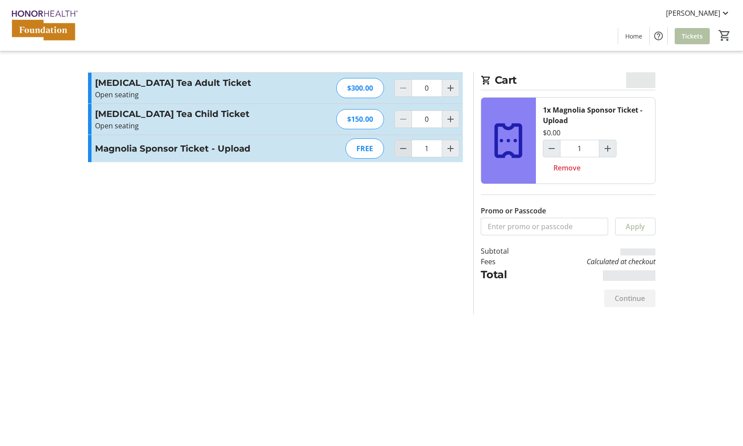 Image resolution: width=743 pixels, height=446 pixels. What do you see at coordinates (360, 119) in the screenshot?
I see `div: $150.00` at bounding box center [360, 119].